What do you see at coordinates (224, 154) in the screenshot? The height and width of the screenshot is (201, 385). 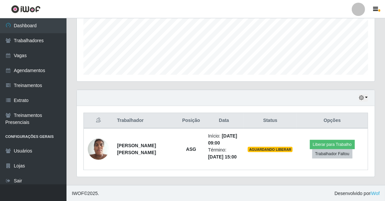 I see `li: Término:` at bounding box center [224, 154].